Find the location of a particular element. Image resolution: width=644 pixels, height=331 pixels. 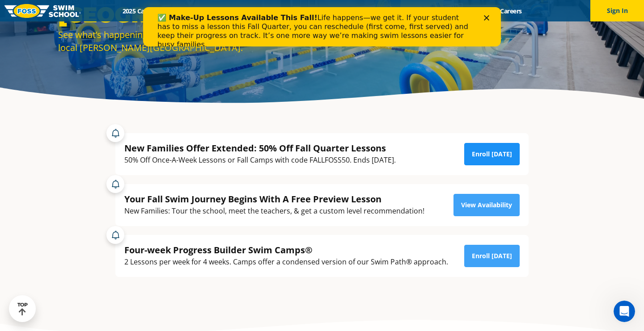

div: New Families: Tour the school, meet the teachers, & get a custom level recommendation! is located at coordinates (274, 211).